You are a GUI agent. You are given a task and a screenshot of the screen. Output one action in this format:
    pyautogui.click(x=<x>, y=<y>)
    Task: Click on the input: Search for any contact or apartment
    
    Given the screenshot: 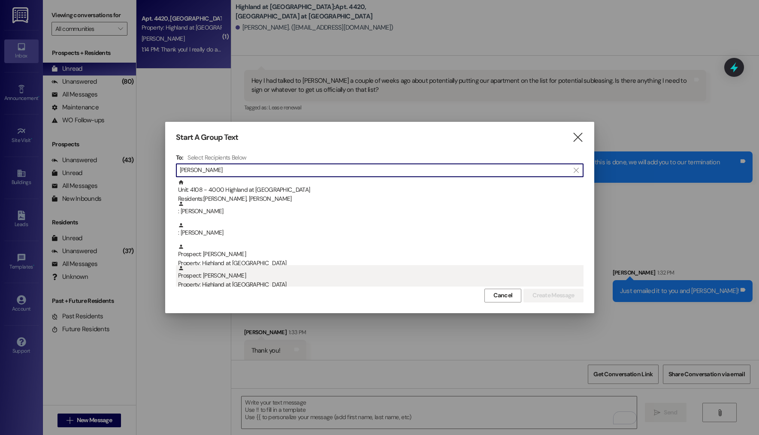 What is the action you would take?
    pyautogui.click(x=375, y=170)
    